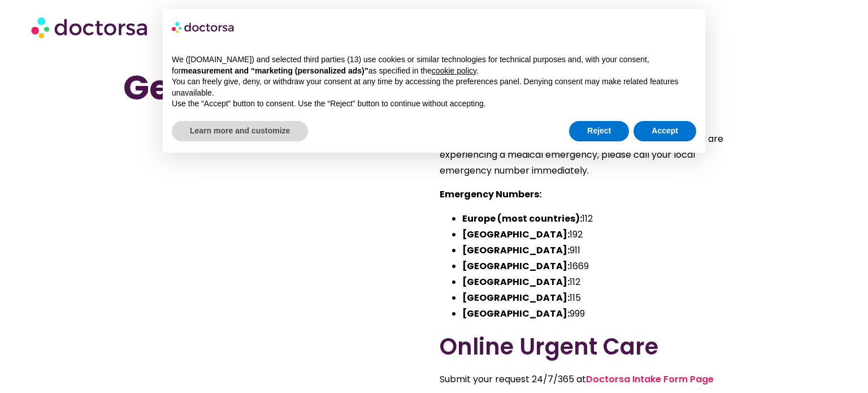 This screenshot has width=868, height=393. I want to click on button: Learn more and customize, so click(240, 131).